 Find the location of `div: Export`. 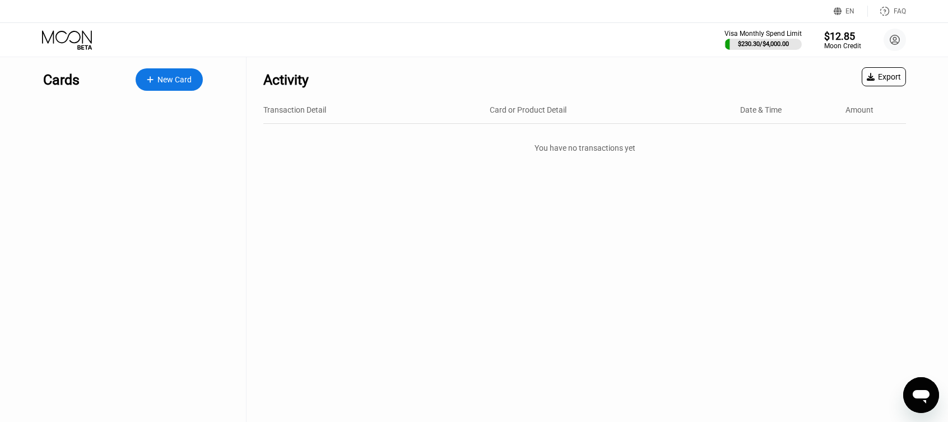

div: Export is located at coordinates (884, 77).